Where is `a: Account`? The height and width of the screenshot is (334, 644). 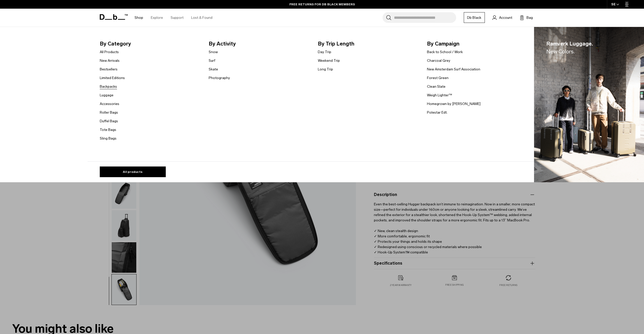
a: Account is located at coordinates (502, 18).